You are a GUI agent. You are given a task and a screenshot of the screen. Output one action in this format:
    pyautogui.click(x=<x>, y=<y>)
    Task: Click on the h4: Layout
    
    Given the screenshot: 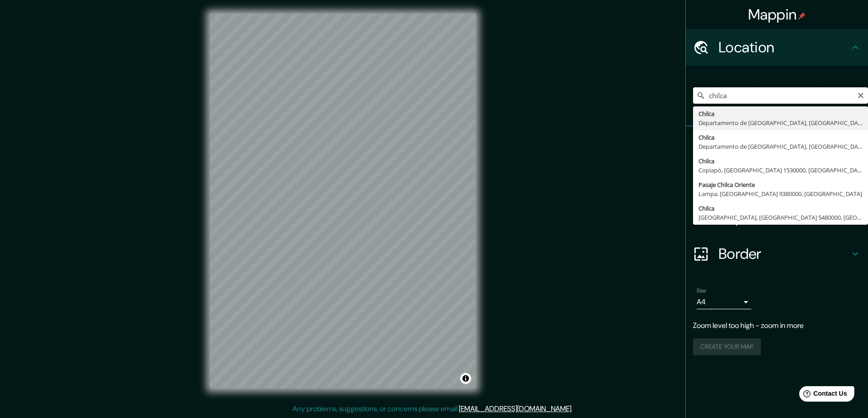 What is the action you would take?
    pyautogui.click(x=784, y=218)
    